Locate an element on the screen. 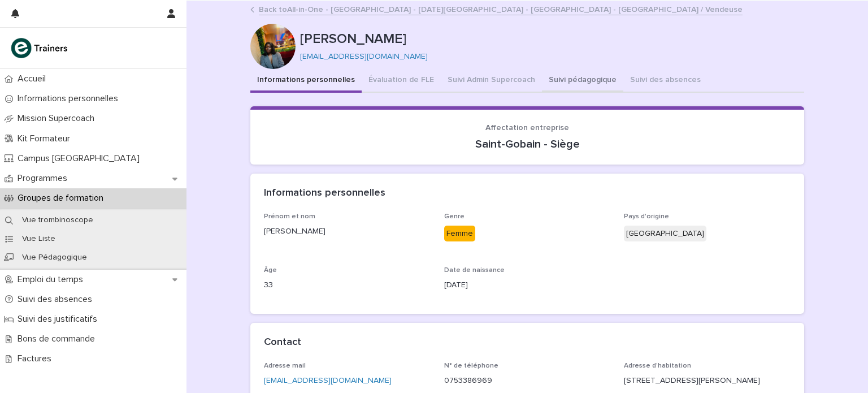 Image resolution: width=868 pixels, height=393 pixels. h2: Contact is located at coordinates (282, 343).